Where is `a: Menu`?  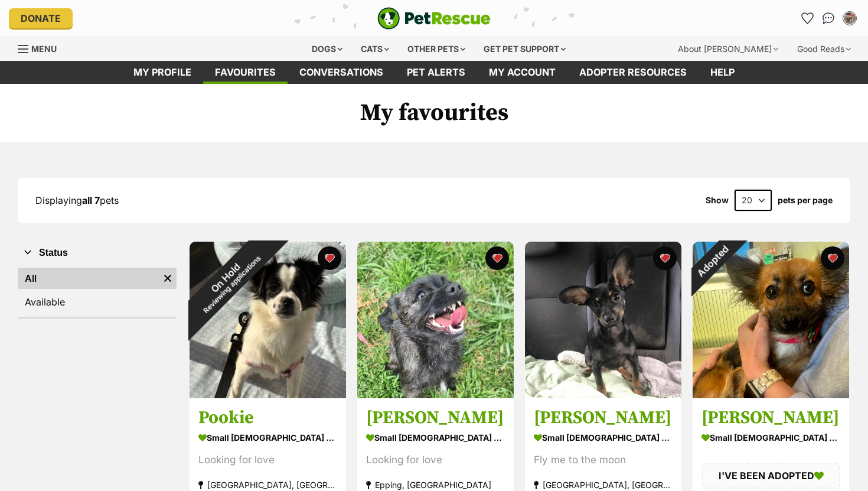 a: Menu is located at coordinates (41, 48).